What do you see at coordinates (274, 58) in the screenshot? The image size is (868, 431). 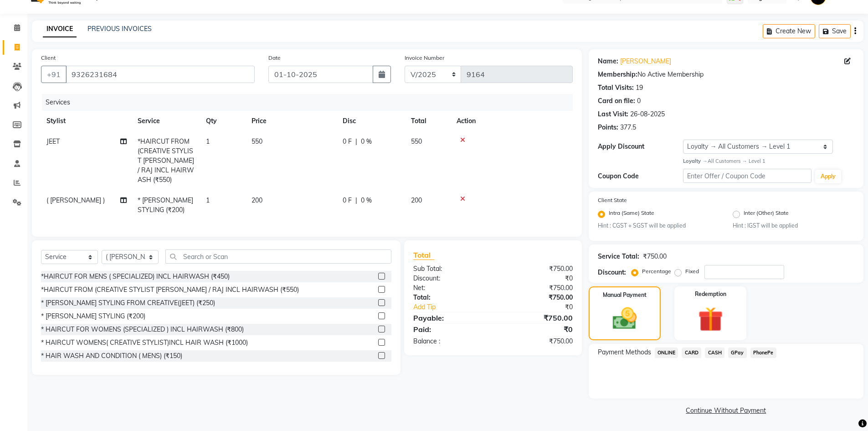 I see `label: Date` at bounding box center [274, 58].